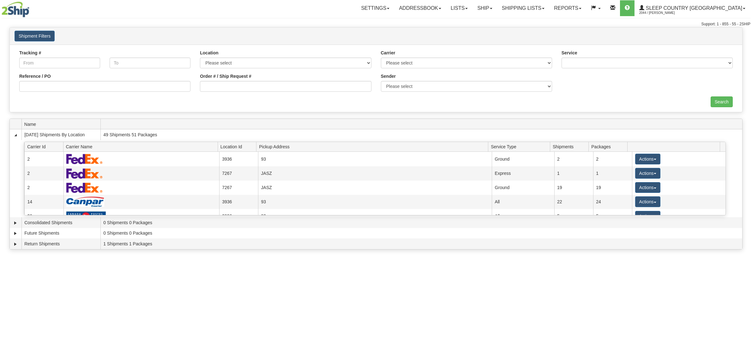 This screenshot has width=752, height=363. Describe the element at coordinates (459, 8) in the screenshot. I see `a: Lists` at that location.